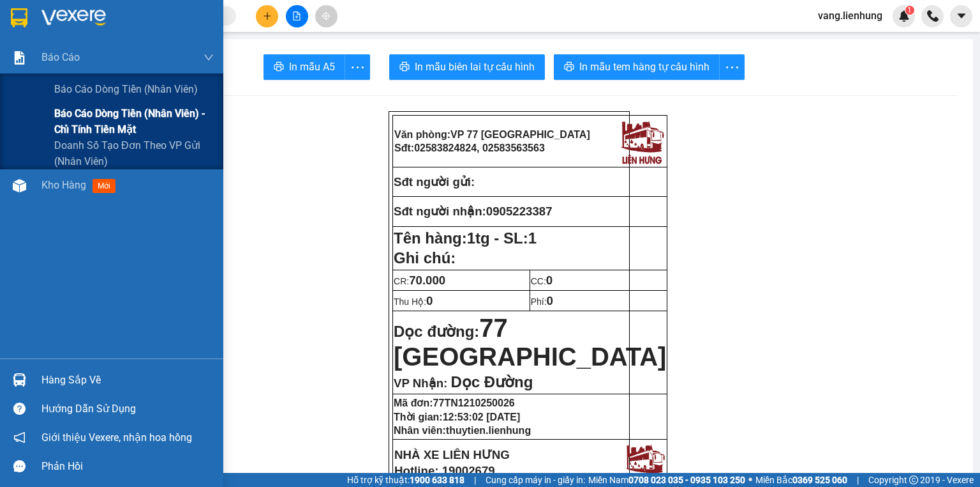 This screenshot has height=487, width=980. I want to click on img: phone-icon, so click(933, 16).